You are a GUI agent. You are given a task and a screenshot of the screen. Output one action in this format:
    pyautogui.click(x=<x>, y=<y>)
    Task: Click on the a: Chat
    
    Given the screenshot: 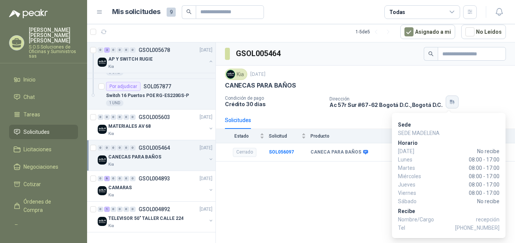 What is the action you would take?
    pyautogui.click(x=44, y=97)
    